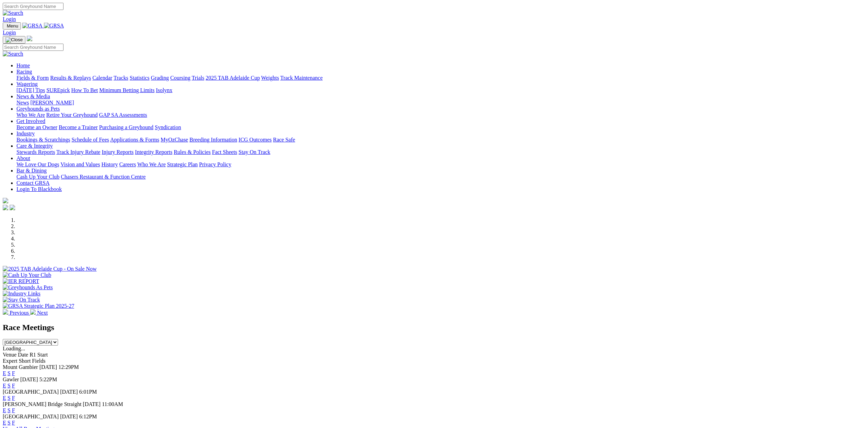  I want to click on a: Coursing, so click(180, 78).